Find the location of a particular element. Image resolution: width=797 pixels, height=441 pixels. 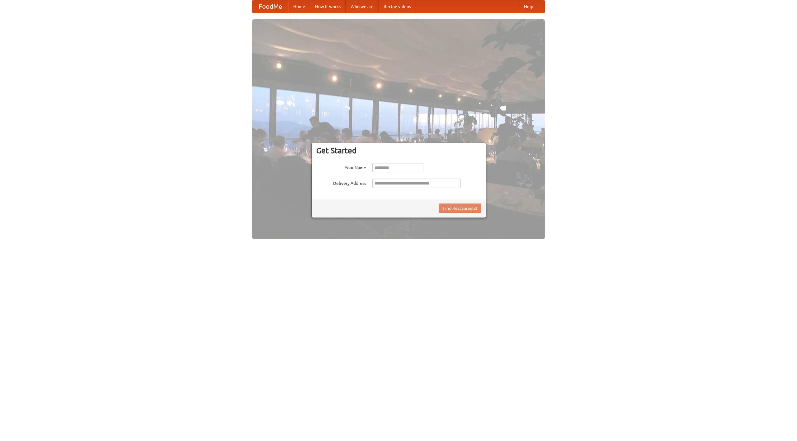

a: How it works is located at coordinates (328, 7).